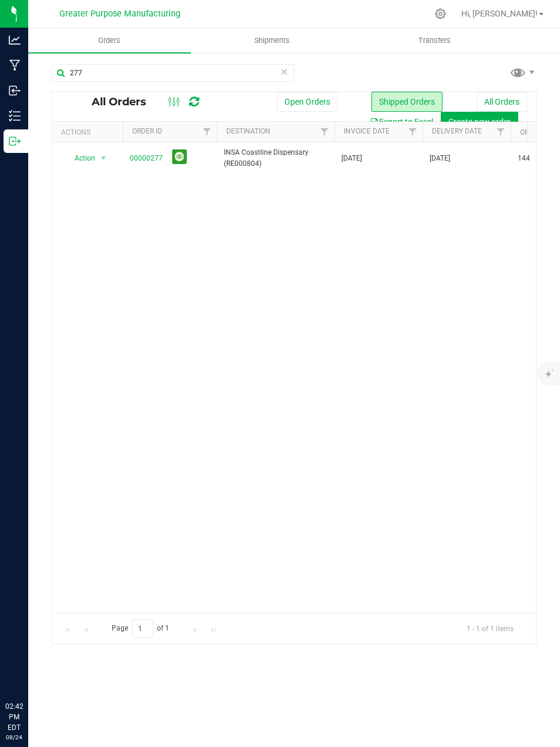 The width and height of the screenshot is (560, 747). I want to click on button: Open Orders, so click(308, 102).